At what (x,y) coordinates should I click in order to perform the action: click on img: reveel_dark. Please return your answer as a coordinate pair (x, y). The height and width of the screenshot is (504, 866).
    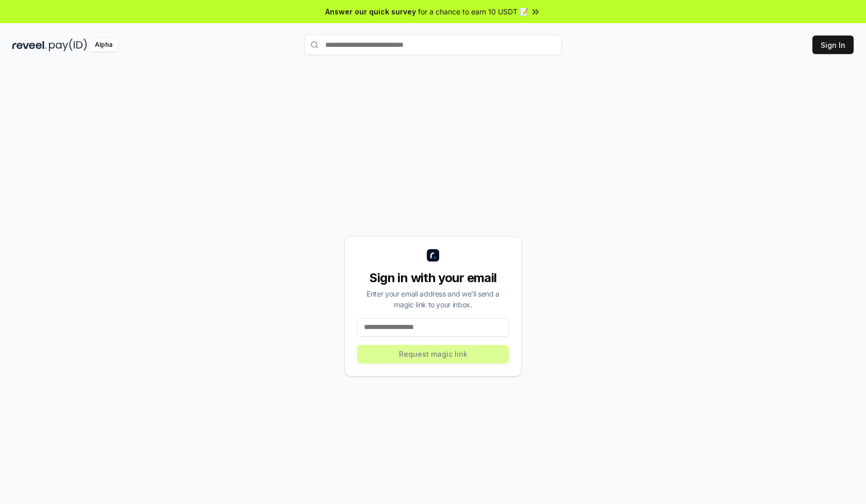
    Looking at the image, I should click on (29, 45).